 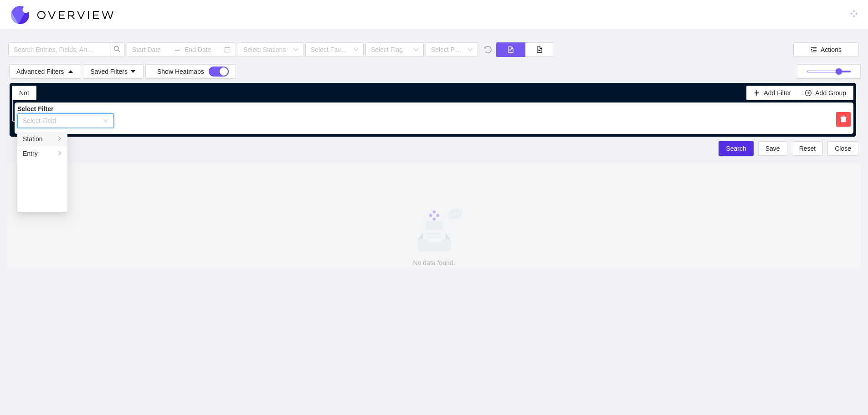 What do you see at coordinates (843, 148) in the screenshot?
I see `span: Close` at bounding box center [843, 148].